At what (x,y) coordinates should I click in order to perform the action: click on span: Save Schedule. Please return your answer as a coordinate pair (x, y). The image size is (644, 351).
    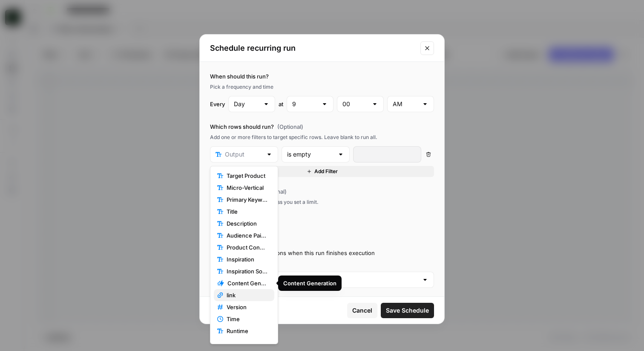
    Looking at the image, I should click on (407, 310).